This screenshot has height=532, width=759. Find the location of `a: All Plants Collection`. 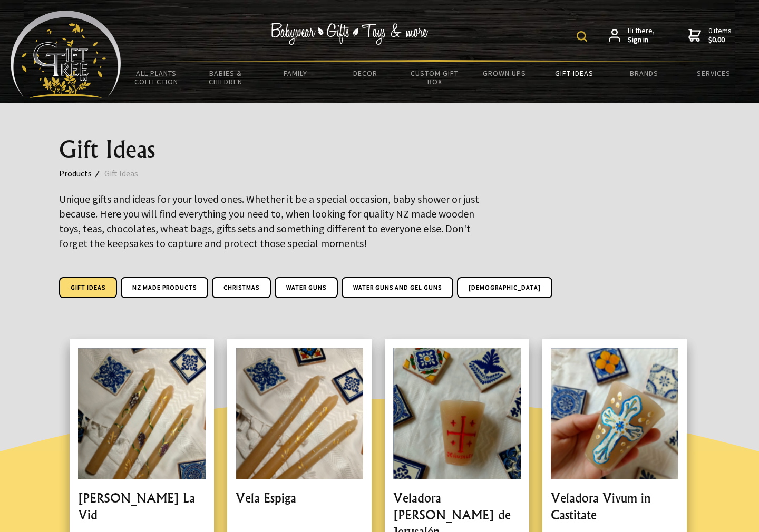

a: All Plants Collection is located at coordinates (156, 78).